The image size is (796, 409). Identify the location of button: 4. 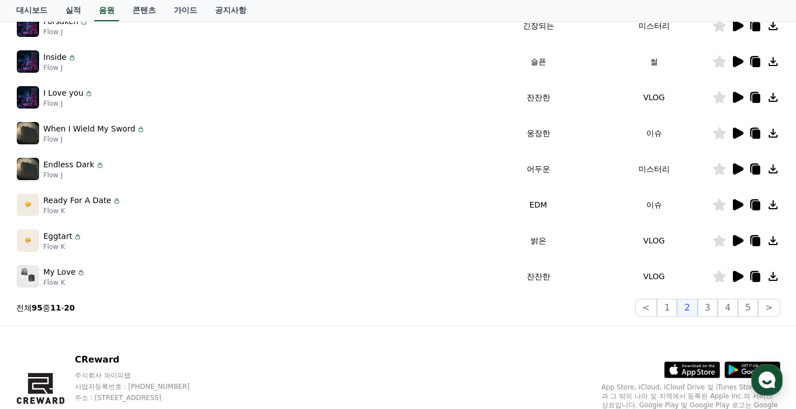
(728, 307).